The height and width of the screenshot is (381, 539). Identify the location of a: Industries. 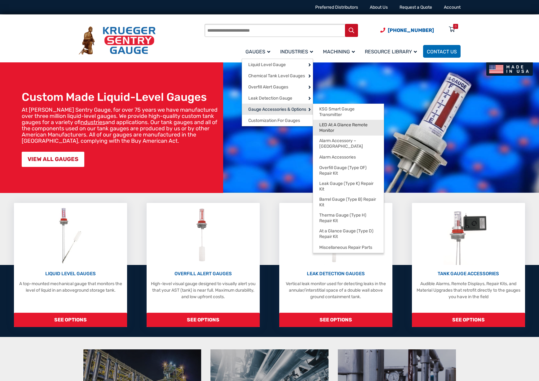
(298, 51).